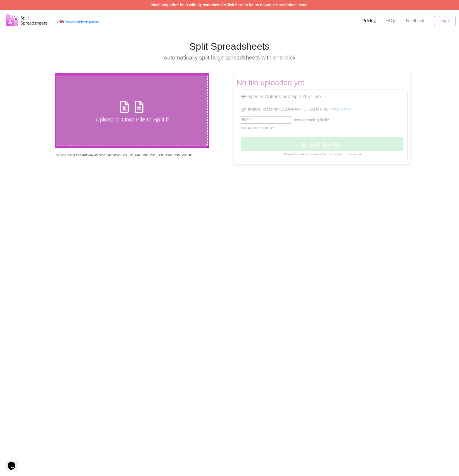 The width and height of the screenshot is (459, 476). What do you see at coordinates (229, 57) in the screenshot?
I see `h4: Automatically split large spreadsheets with one click` at bounding box center [229, 57].